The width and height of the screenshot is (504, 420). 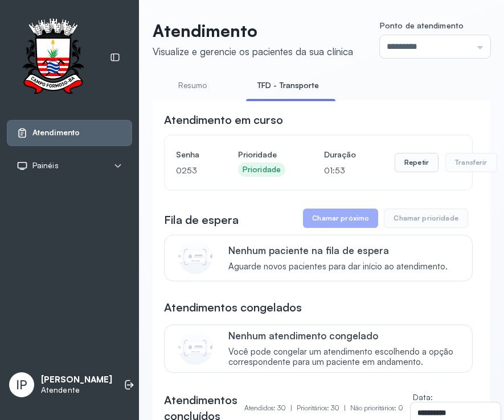 I want to click on div: Prioridade, so click(x=261, y=170).